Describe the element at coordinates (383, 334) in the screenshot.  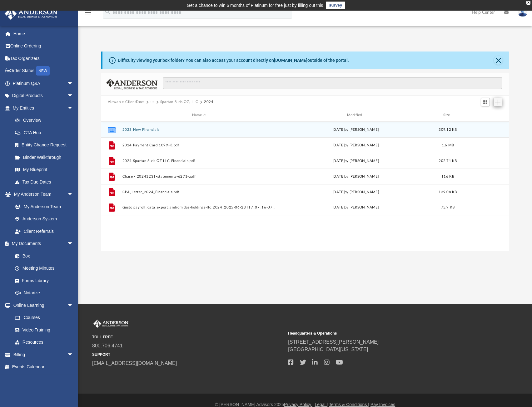
I see `small: Headquarters & Operations` at that location.